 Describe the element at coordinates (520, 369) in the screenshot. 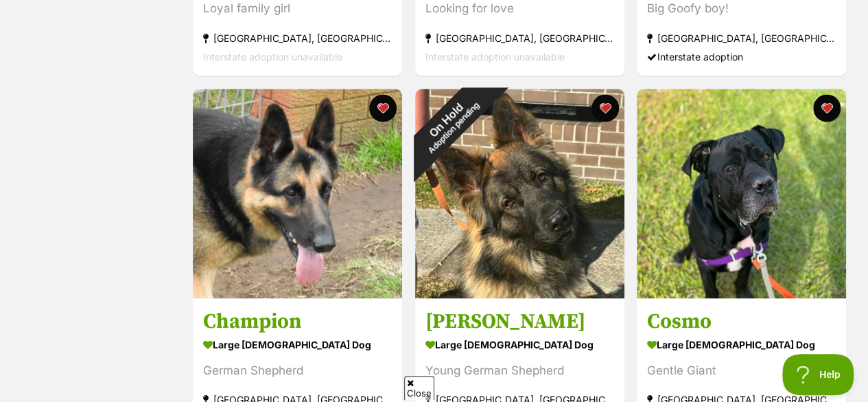

I see `div: Young German Shepherd` at that location.